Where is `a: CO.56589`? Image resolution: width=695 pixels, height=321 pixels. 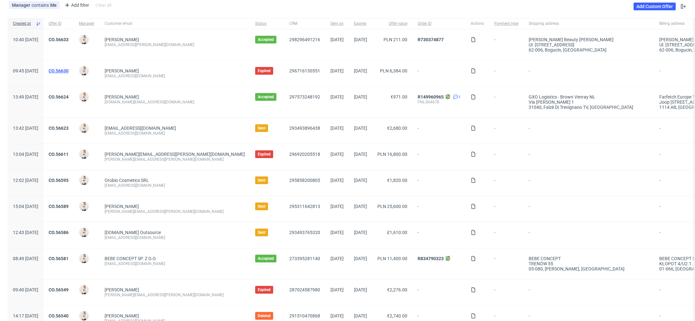 a: CO.56589 is located at coordinates (59, 206).